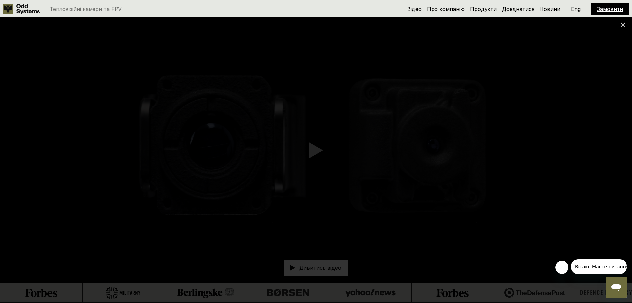  What do you see at coordinates (86, 9) in the screenshot?
I see `p: Тепловізійні камери та FPV` at bounding box center [86, 9].